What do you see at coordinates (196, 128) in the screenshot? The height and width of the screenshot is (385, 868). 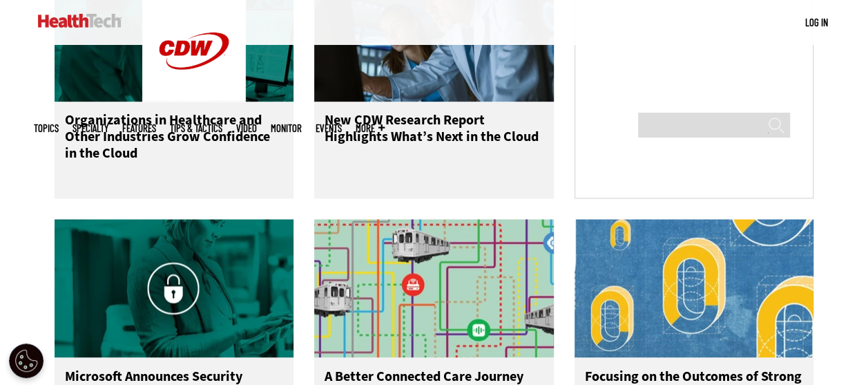 I see `a: Tips & Tactics` at bounding box center [196, 128].